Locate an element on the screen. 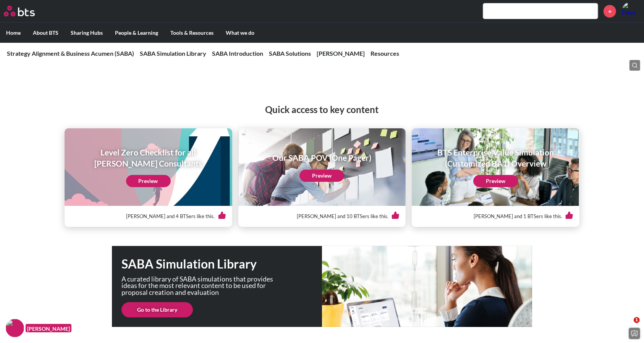  img: F is located at coordinates (15, 328).